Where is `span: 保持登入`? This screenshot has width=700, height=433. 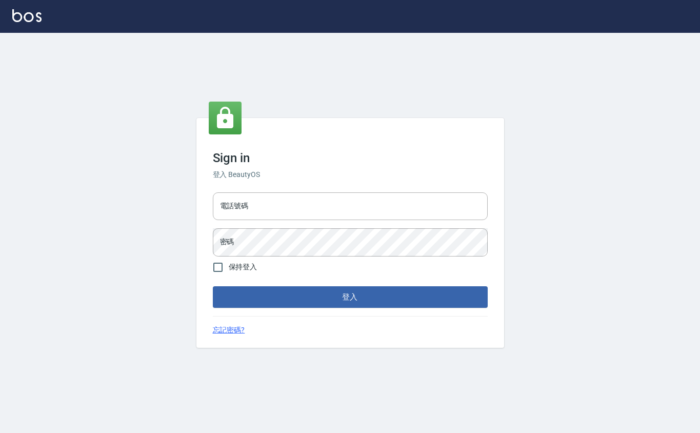
span: 保持登入 is located at coordinates (243, 267).